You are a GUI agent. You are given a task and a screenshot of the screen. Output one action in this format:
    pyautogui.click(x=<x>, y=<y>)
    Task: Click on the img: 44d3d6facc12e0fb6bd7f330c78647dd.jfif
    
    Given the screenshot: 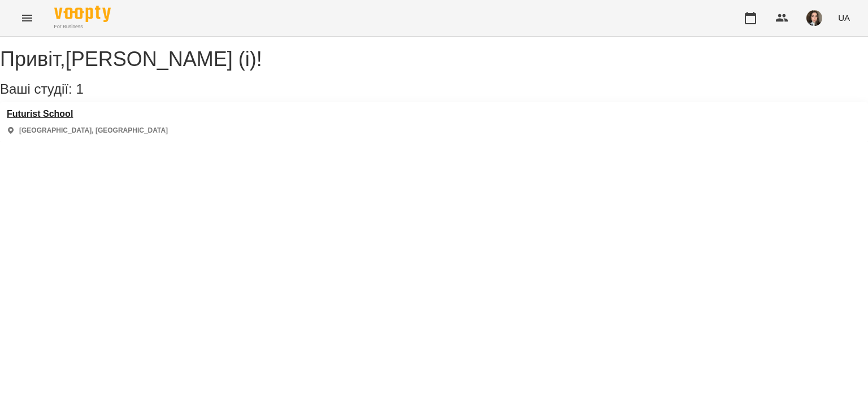 What is the action you would take?
    pyautogui.click(x=814, y=18)
    